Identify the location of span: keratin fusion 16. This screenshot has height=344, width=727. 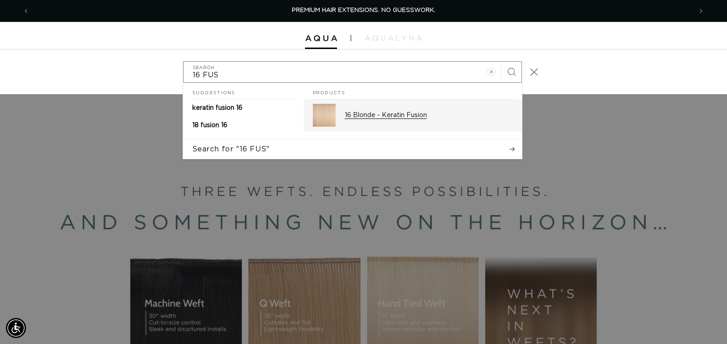
(217, 108).